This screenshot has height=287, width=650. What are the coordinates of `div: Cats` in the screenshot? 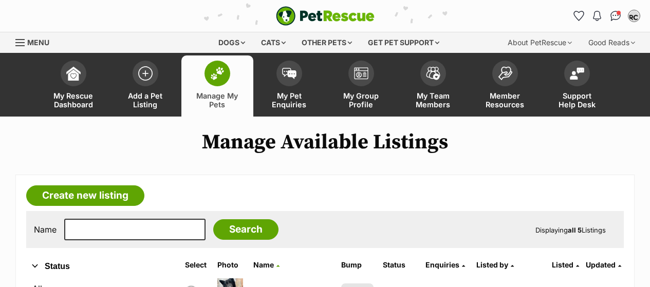 It's located at (273, 43).